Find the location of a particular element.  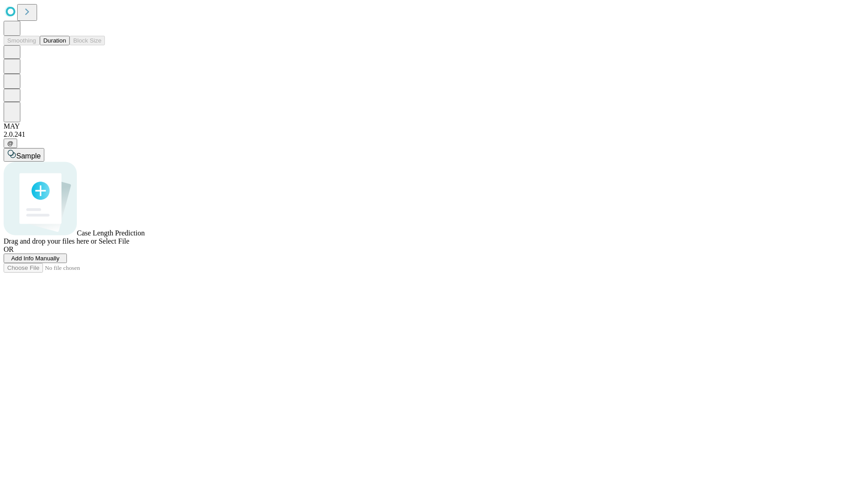

span: OR is located at coordinates (9, 249).